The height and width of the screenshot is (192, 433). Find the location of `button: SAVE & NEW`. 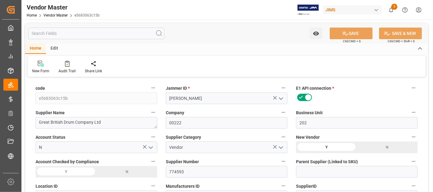

button: SAVE & NEW is located at coordinates (401, 33).